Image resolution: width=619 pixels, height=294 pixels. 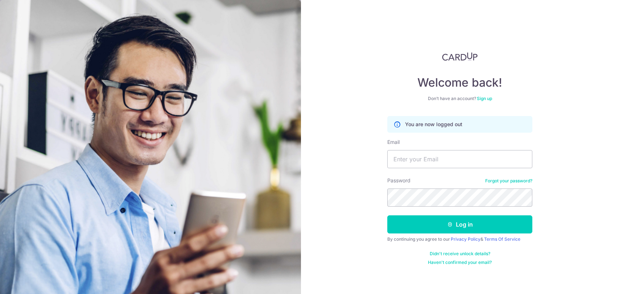 I want to click on a: Terms Of Service, so click(x=502, y=239).